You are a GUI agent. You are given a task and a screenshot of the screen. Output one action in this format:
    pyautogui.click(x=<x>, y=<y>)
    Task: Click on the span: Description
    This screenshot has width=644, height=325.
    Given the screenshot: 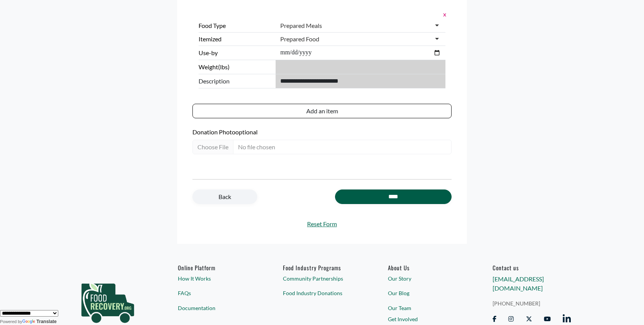 What is the action you would take?
    pyautogui.click(x=235, y=81)
    